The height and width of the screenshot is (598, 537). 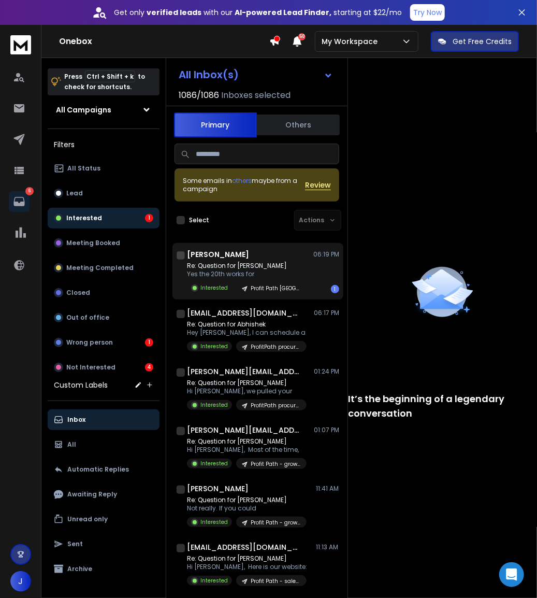 What do you see at coordinates (104, 145) in the screenshot?
I see `h3: Filters` at bounding box center [104, 145].